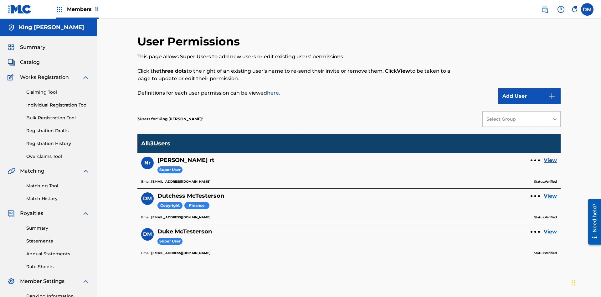 This screenshot has width=601, height=297. What do you see at coordinates (58, 228) in the screenshot?
I see `a: Summary` at bounding box center [58, 228].